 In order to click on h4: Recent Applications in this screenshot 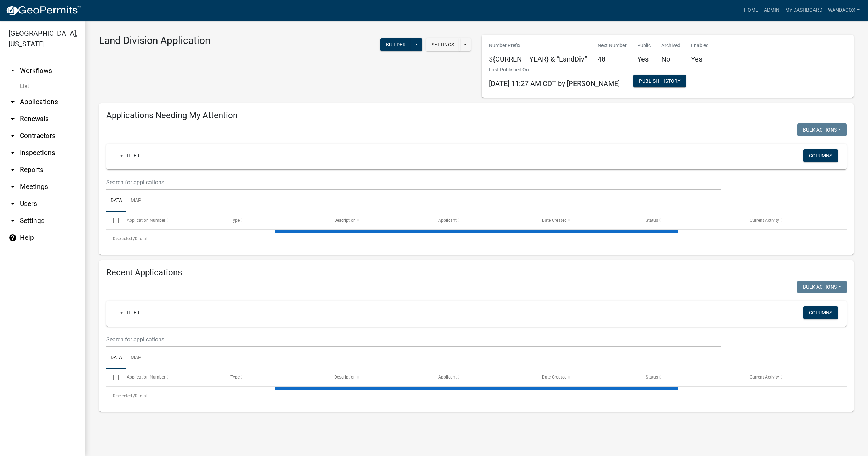, I will do `click(476, 273)`.